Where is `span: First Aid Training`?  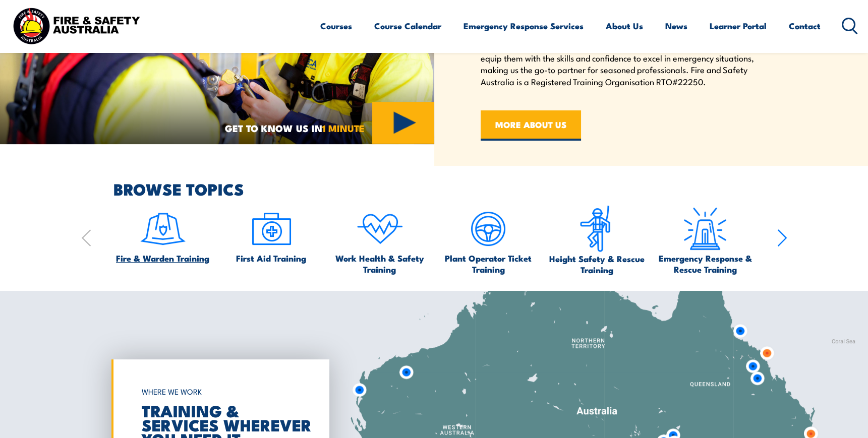
span: First Aid Training is located at coordinates (271, 258).